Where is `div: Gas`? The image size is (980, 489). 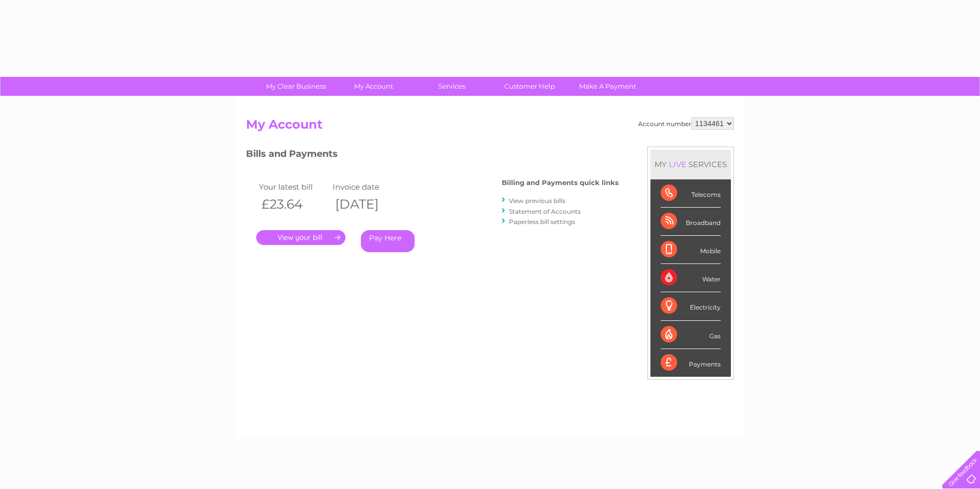
div: Gas is located at coordinates (691, 335).